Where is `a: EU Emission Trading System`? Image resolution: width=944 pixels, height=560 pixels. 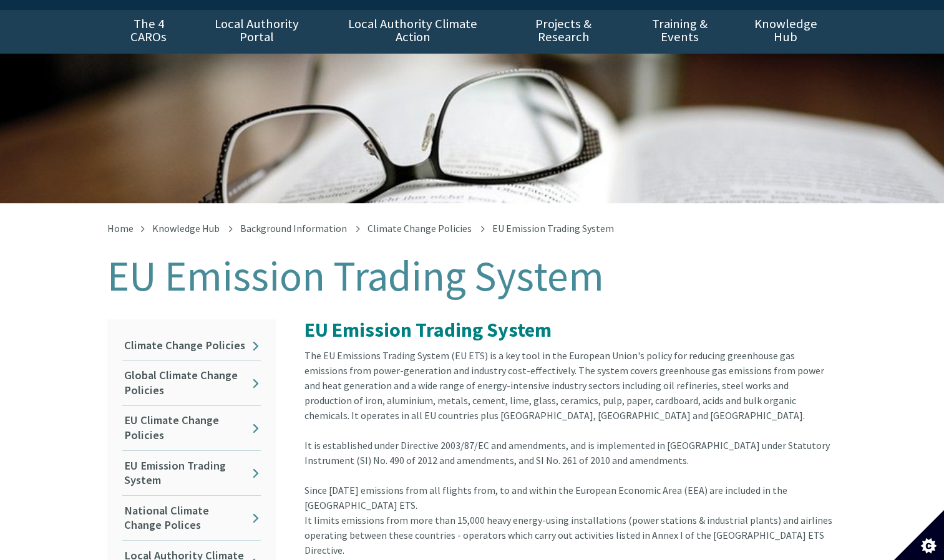
a: EU Emission Trading System is located at coordinates (192, 473).